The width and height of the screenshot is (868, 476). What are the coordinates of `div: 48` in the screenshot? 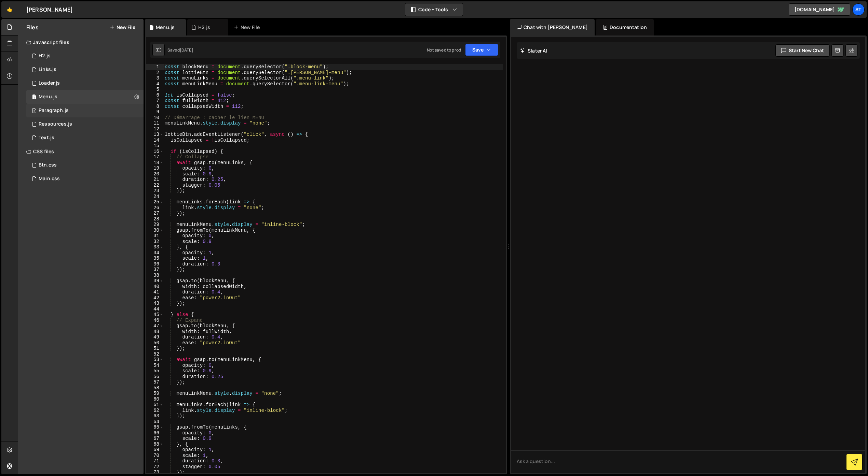 It's located at (155, 332).